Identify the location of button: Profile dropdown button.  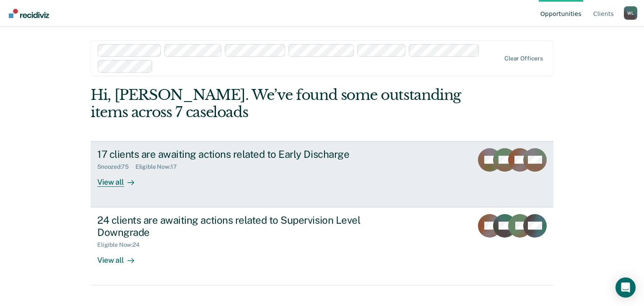
(630, 13).